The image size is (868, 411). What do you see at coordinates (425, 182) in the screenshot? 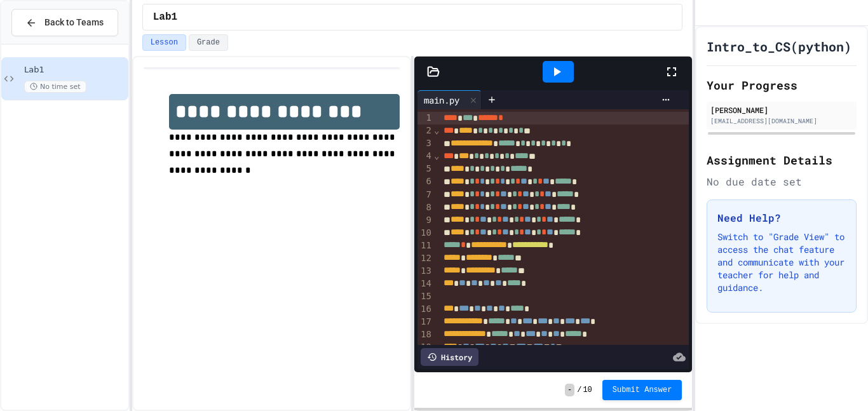
I see `div: 6` at bounding box center [425, 182].